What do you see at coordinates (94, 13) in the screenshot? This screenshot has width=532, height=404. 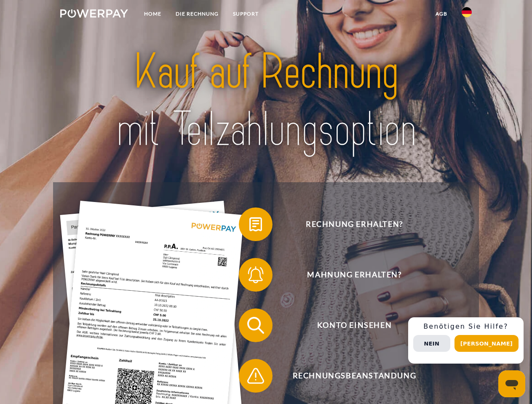 I see `img: logo-powerpay-white.svg` at bounding box center [94, 13].